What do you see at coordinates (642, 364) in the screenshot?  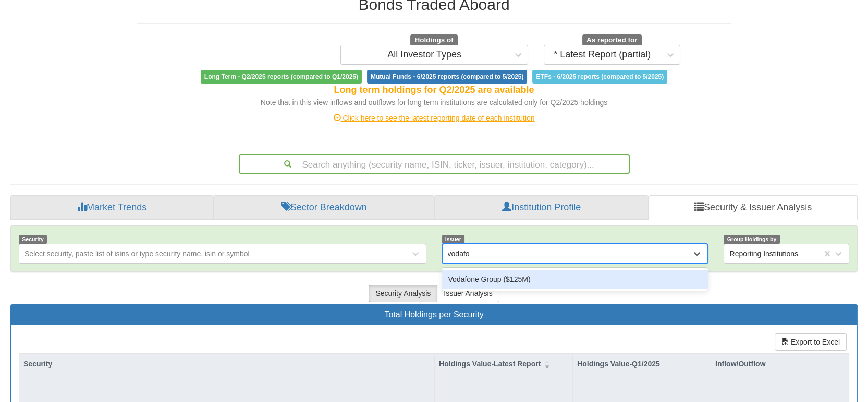 I see `div: Holdings Value-Q1/2025` at bounding box center [642, 364].